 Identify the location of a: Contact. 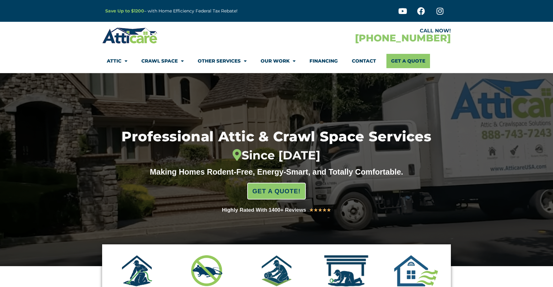
(364, 61).